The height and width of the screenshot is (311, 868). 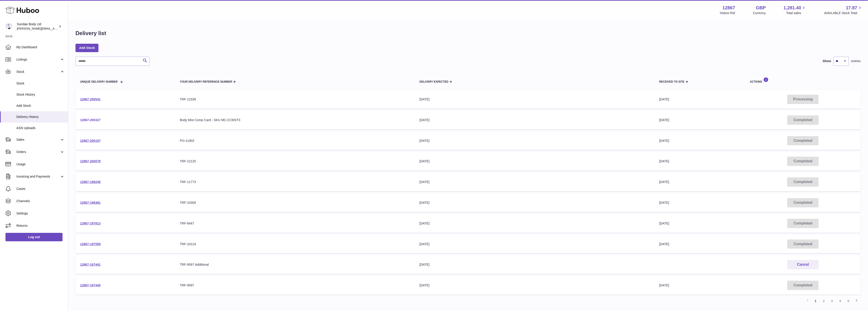 What do you see at coordinates (90, 162) in the screenshot?
I see `a: 12867-200078` at bounding box center [90, 162].